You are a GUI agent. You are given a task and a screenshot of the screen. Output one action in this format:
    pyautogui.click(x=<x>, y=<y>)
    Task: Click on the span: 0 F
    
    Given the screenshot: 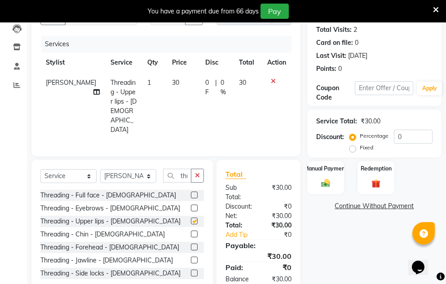 What is the action you would take?
    pyautogui.click(x=208, y=88)
    